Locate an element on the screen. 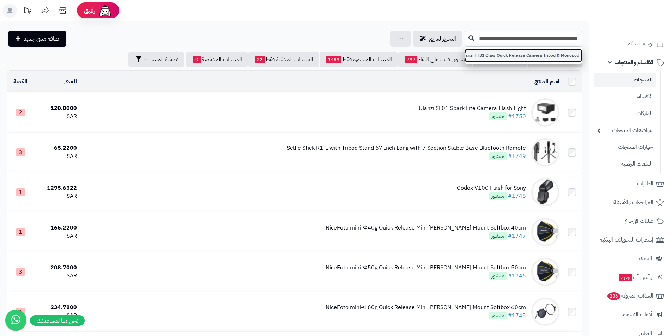  div: 208.7000 is located at coordinates (56, 268).